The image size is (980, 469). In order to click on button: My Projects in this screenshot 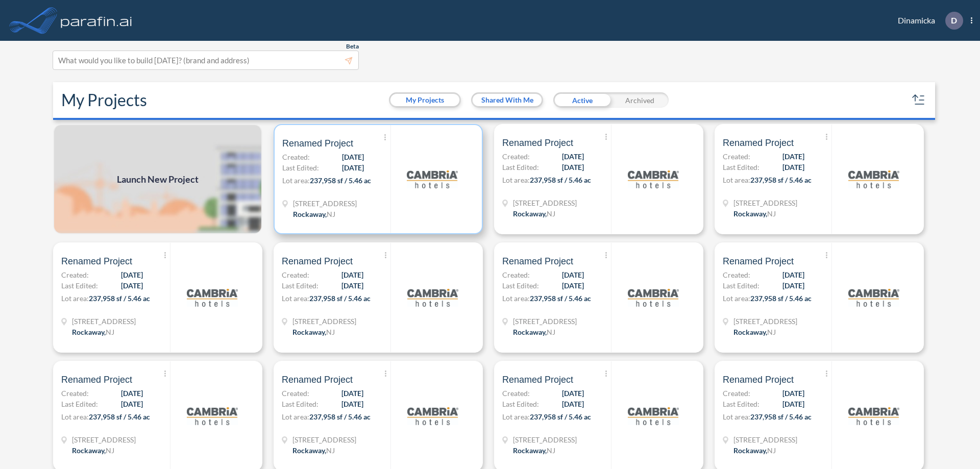, I will do `click(424, 100)`.